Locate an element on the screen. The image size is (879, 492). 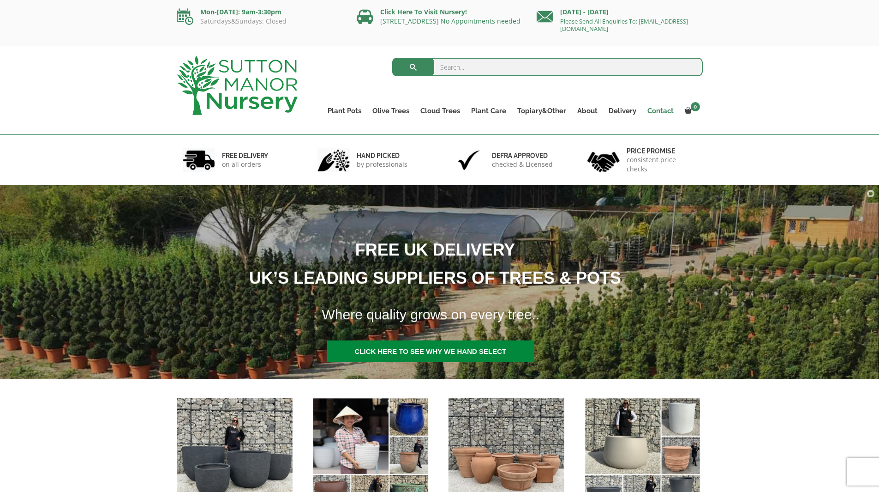
a: Olive Trees is located at coordinates (391, 111).